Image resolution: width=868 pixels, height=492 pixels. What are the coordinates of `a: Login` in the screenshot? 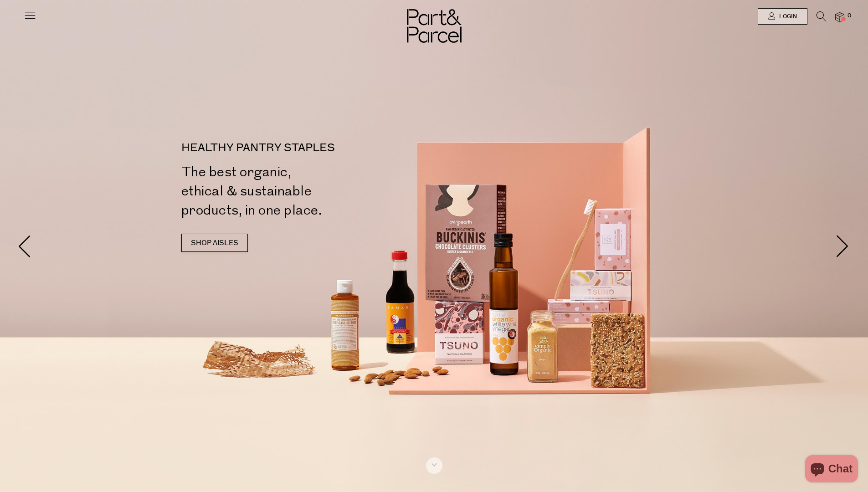 It's located at (782, 17).